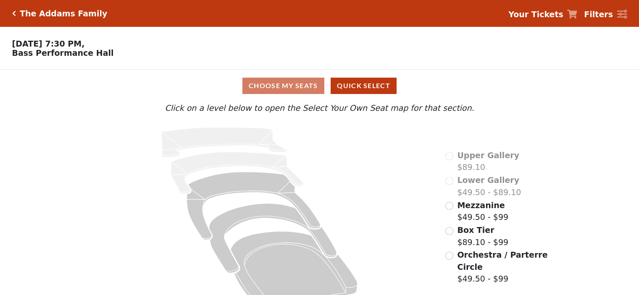  Describe the element at coordinates (363, 86) in the screenshot. I see `button: Quick Select` at that location.